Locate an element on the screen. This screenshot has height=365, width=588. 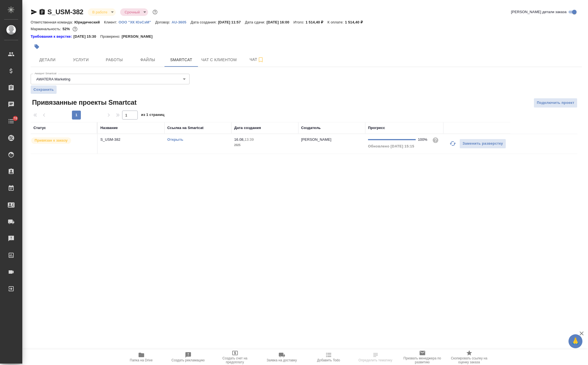
p: 13:39 is located at coordinates (249, 139).